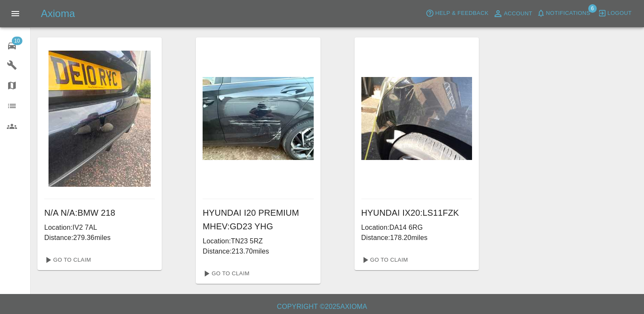  I want to click on span: Notifications, so click(568, 13).